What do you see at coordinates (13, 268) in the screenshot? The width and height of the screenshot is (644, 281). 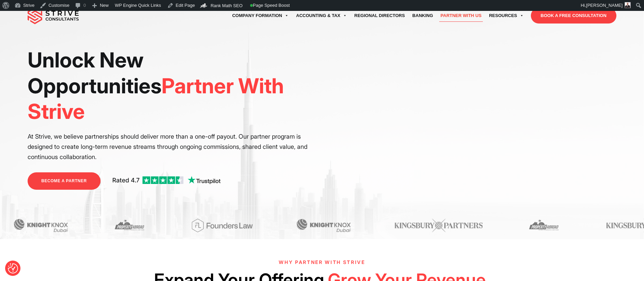 I see `img: Revisit consent button` at bounding box center [13, 268].